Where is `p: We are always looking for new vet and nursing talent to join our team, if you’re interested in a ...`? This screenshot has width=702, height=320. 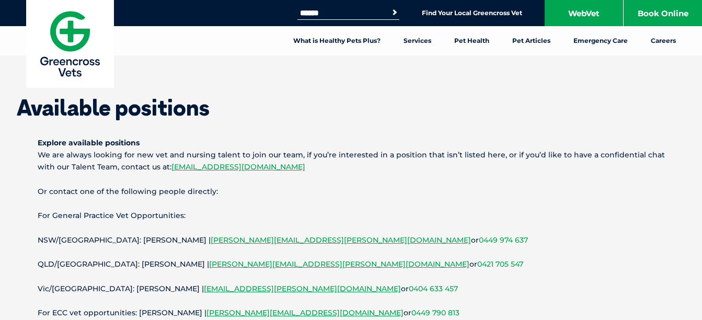
p: We are always looking for new vet and nursing talent to join our team, if you’re interested in a ... is located at coordinates (351, 155).